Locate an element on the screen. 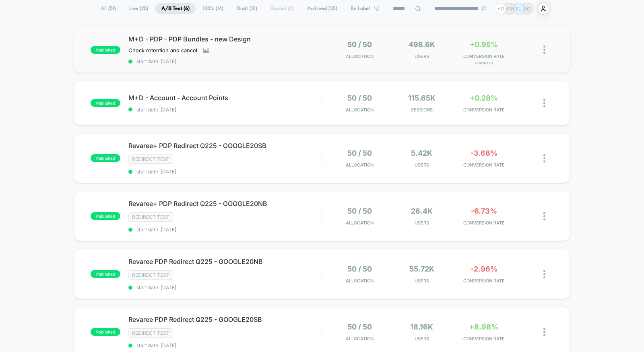 The height and width of the screenshot is (352, 644). span: 5.42k is located at coordinates (422, 153).